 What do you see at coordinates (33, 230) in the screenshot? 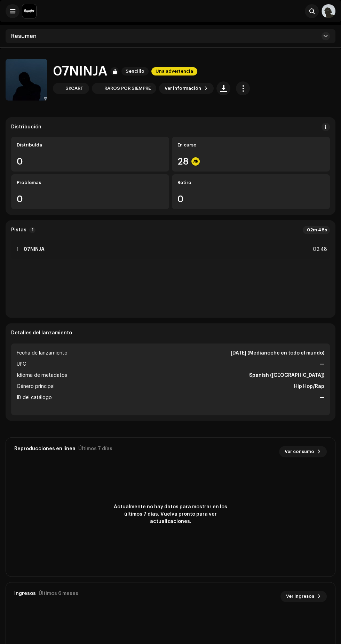
I see `p-badge: 1` at bounding box center [33, 230].